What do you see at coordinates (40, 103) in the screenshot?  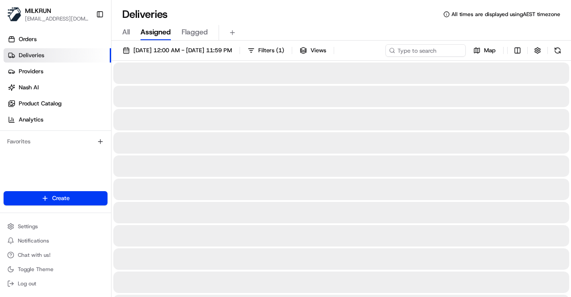 I see `span: Product Catalog` at bounding box center [40, 103].